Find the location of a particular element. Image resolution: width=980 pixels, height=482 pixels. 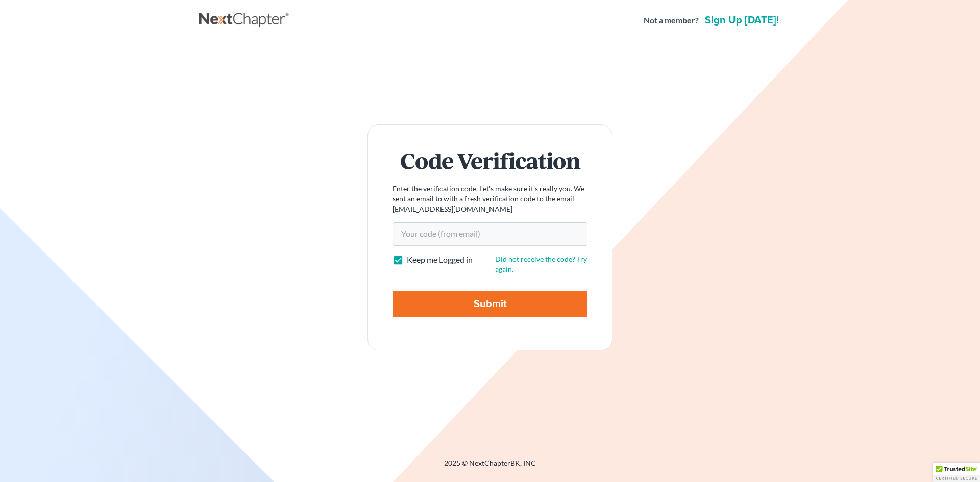

h1: Code Verification is located at coordinates (490, 160).